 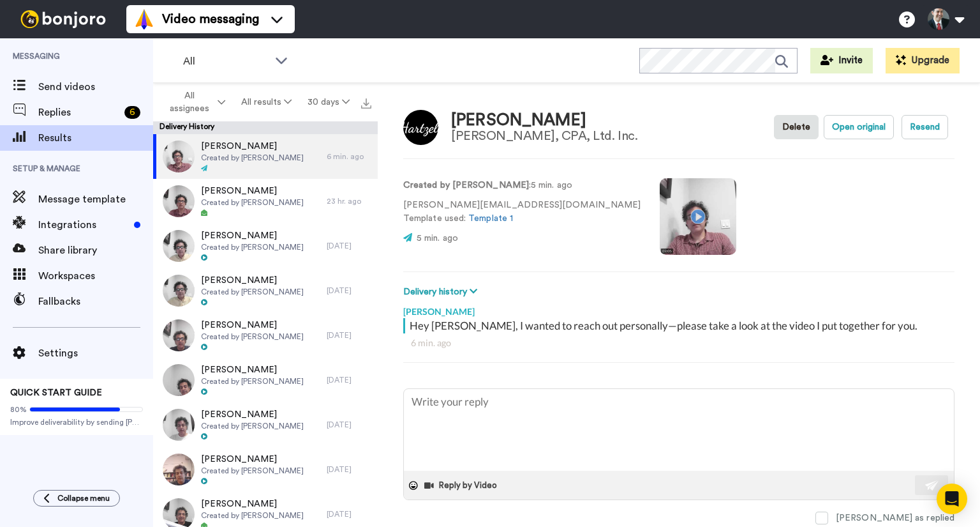 What do you see at coordinates (842, 60) in the screenshot?
I see `button: Invite` at bounding box center [842, 60].